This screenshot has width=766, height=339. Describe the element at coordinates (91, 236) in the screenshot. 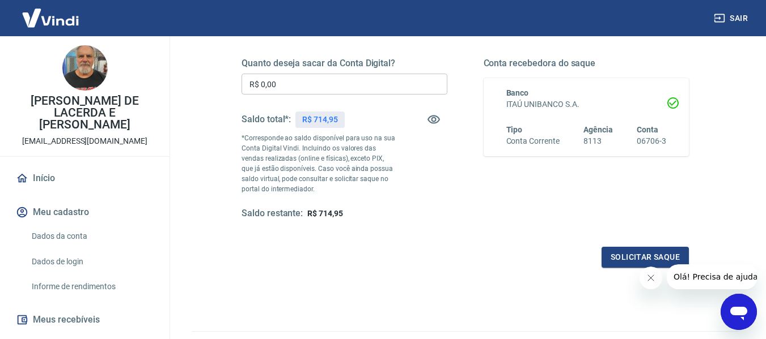

I see `a: Dados da conta` at that location.